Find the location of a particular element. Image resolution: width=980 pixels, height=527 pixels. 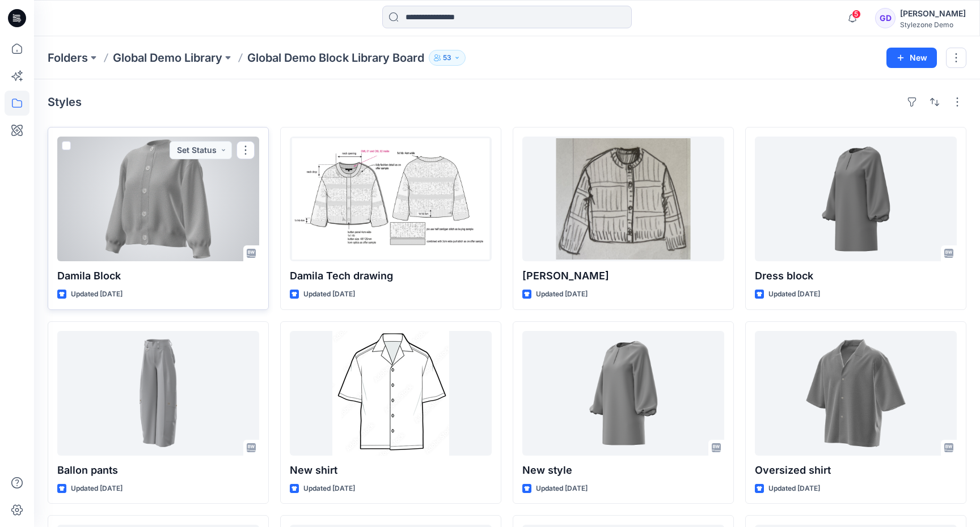

p: Damila Block is located at coordinates (158, 276).